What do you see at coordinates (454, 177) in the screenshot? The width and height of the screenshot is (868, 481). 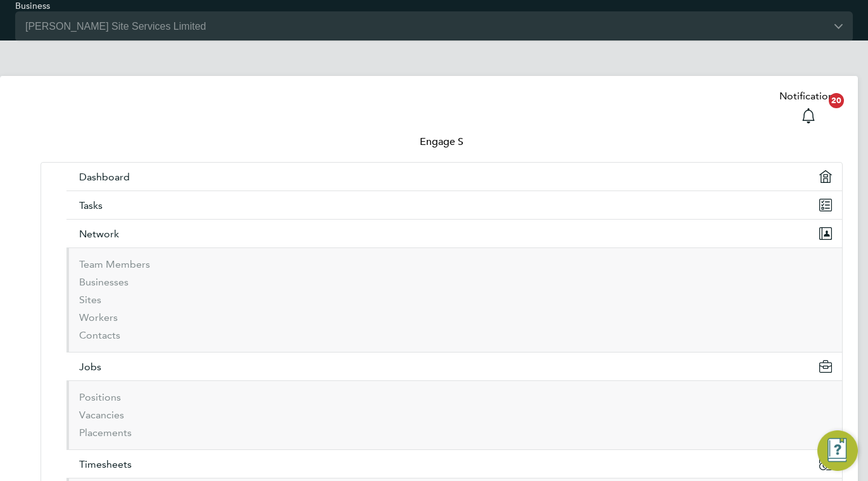 I see `a: Dashboard` at bounding box center [454, 177].